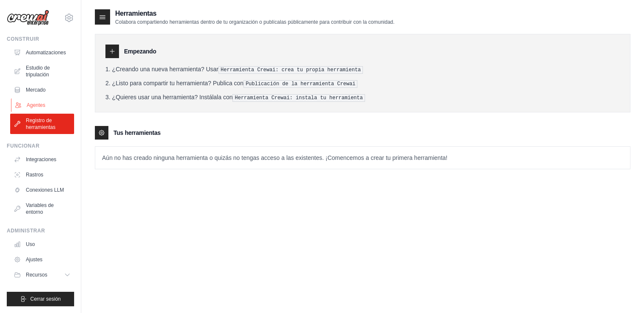 This screenshot has height=313, width=644. What do you see at coordinates (141, 51) in the screenshot?
I see `font: Empezando` at bounding box center [141, 51].